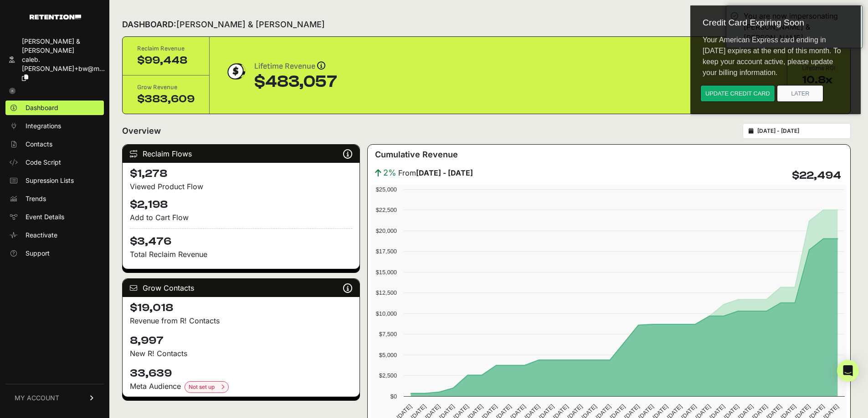 This screenshot has width=868, height=418. Describe the element at coordinates (37, 398) in the screenshot. I see `span: MY ACCOUNT` at that location.